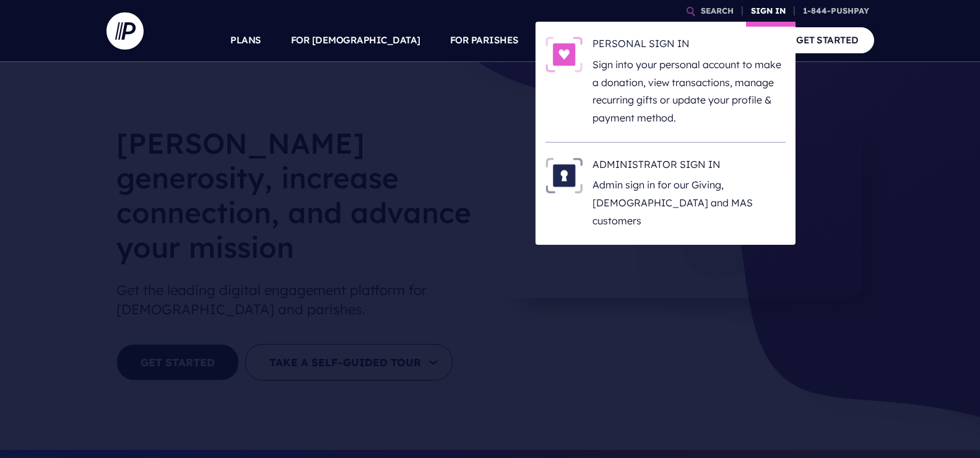 The image size is (980, 458). What do you see at coordinates (689, 46) in the screenshot?
I see `h6: PERSONAL SIGN IN` at bounding box center [689, 46].